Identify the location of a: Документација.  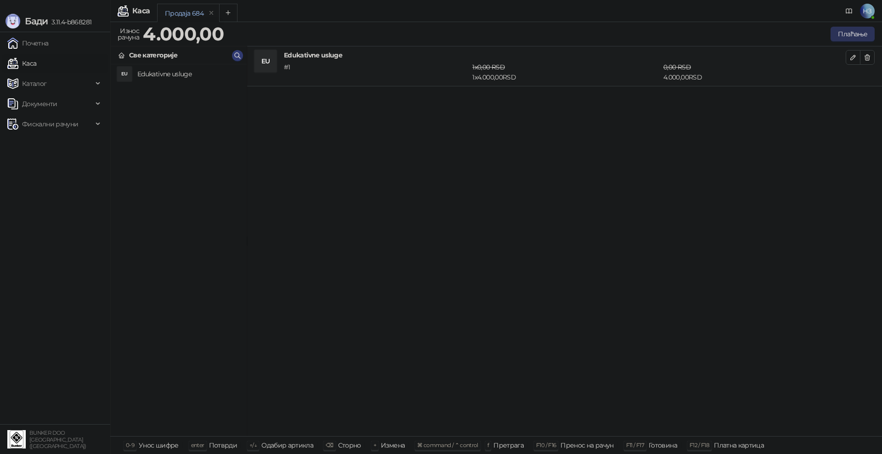
(848, 11).